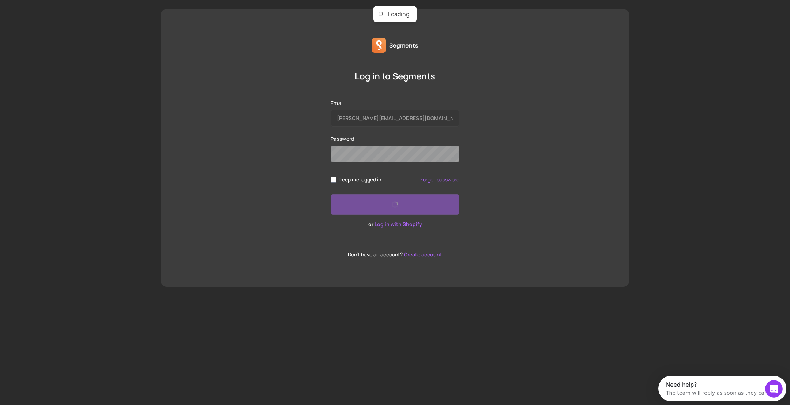  Describe the element at coordinates (59, 9) in the screenshot. I see `div: Need help?` at that location.